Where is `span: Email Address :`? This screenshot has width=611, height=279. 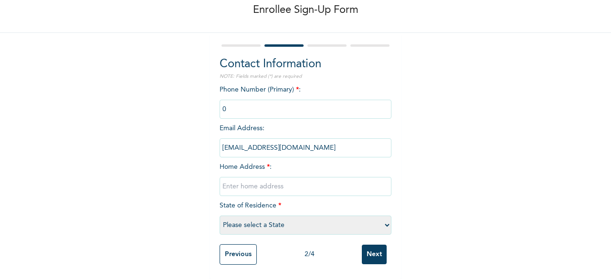
span: Email Address : is located at coordinates (306, 138).